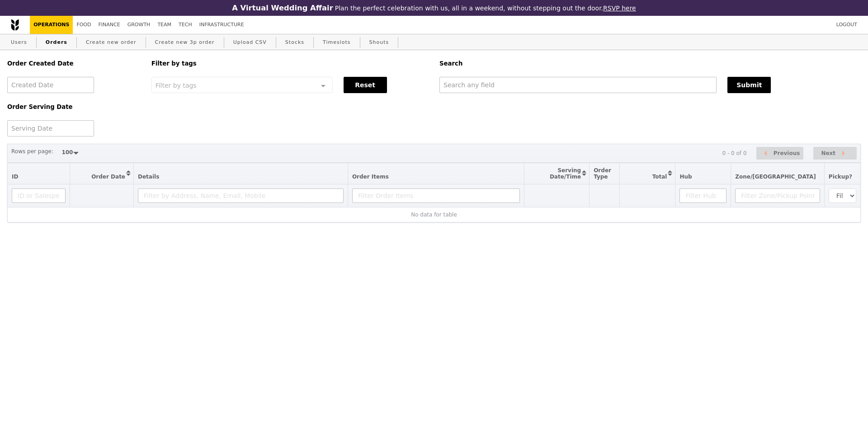 The width and height of the screenshot is (868, 433). What do you see at coordinates (619, 8) in the screenshot?
I see `a: RSVP here` at bounding box center [619, 8].